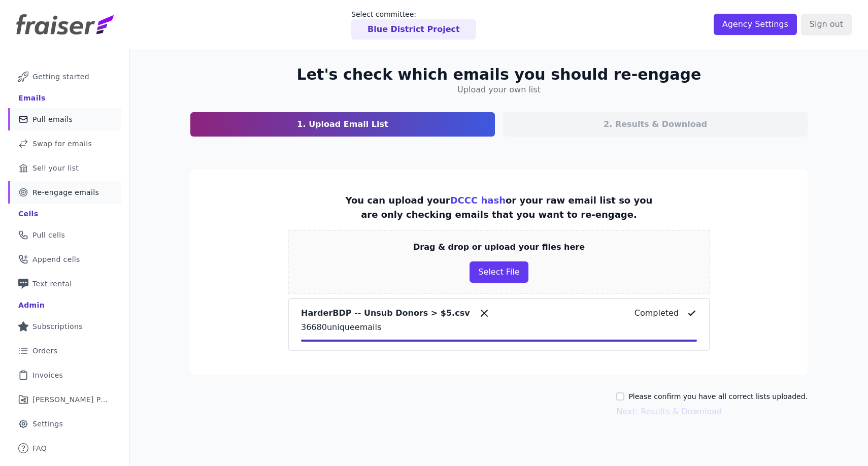  I want to click on span: Pull emails, so click(52, 119).